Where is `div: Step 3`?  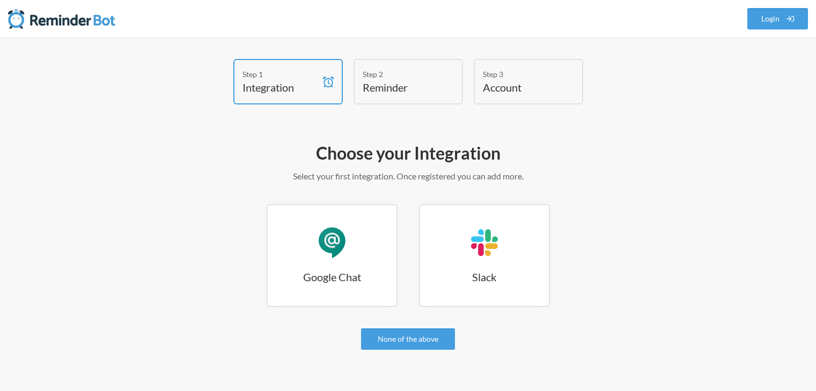 div: Step 3 is located at coordinates (520, 74).